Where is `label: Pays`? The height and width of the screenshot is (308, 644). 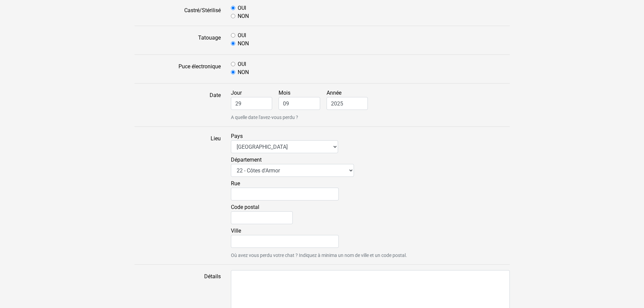 label: Pays is located at coordinates (284, 142).